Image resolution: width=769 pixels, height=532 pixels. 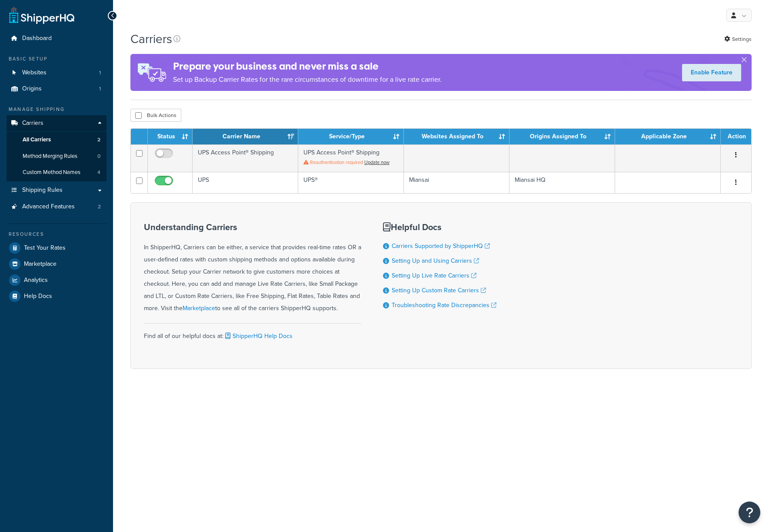 What do you see at coordinates (56, 156) in the screenshot?
I see `li: Method Merging Rules` at bounding box center [56, 156].